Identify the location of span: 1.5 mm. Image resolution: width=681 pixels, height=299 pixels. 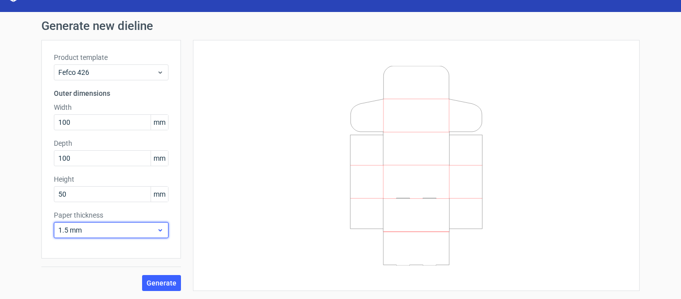
(107, 230).